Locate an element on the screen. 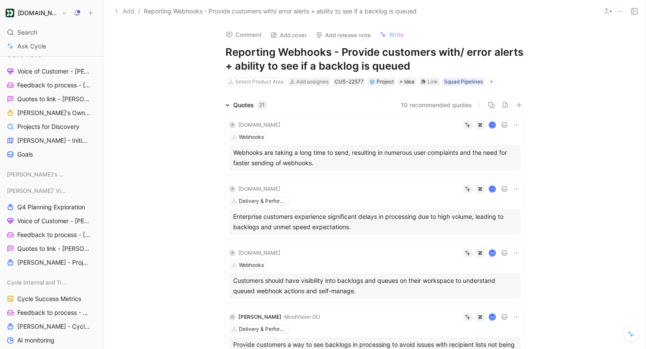 Image resolution: width=646 pixels, height=349 pixels. button: Add is located at coordinates (124, 11).